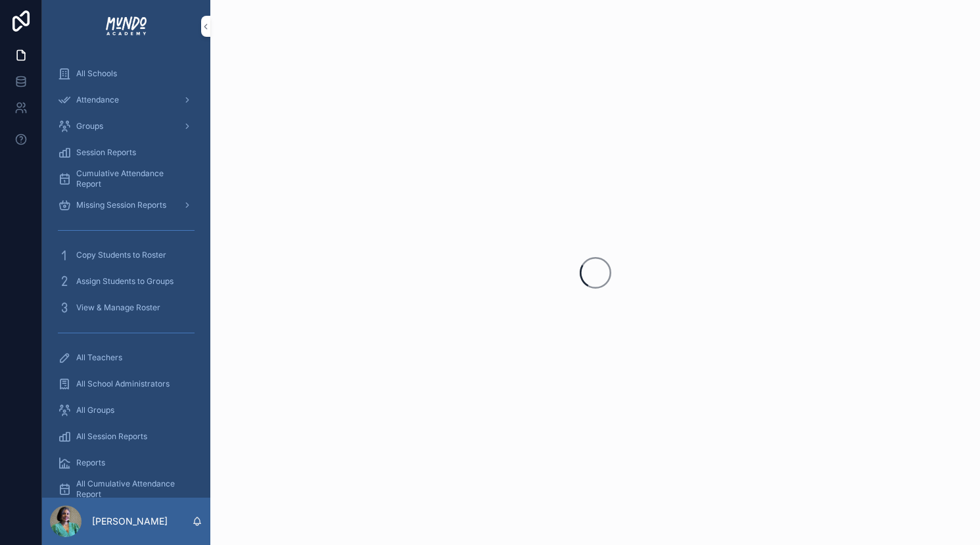 Image resolution: width=980 pixels, height=545 pixels. What do you see at coordinates (99, 358) in the screenshot?
I see `span: All Teachers` at bounding box center [99, 358].